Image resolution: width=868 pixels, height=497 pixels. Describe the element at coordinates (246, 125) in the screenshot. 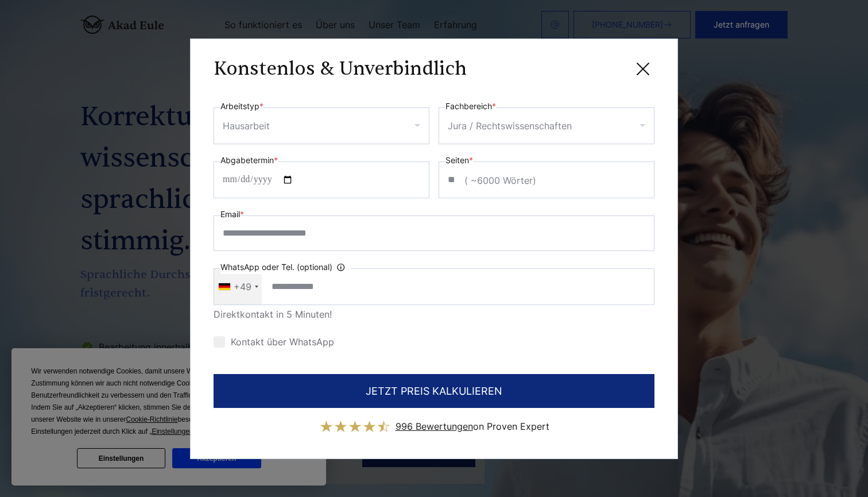

I see `div: Hausarbeit` at that location.